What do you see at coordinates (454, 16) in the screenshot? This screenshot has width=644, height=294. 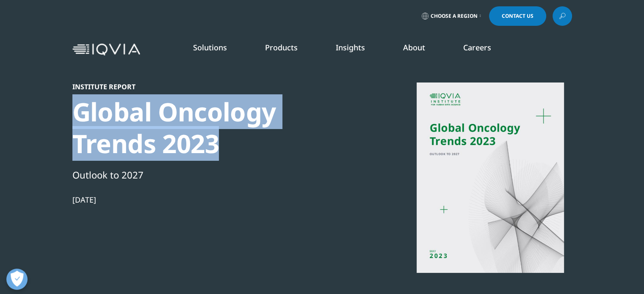 I see `span: Choose a Region` at bounding box center [454, 16].